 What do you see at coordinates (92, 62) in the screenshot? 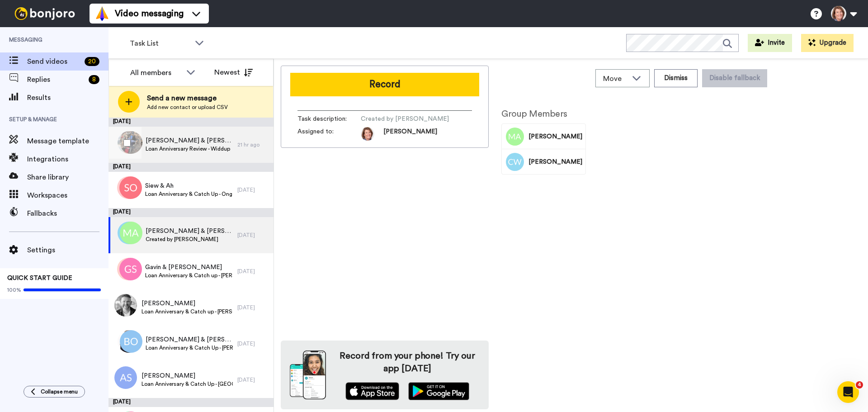
I see `div: 20` at bounding box center [92, 62].